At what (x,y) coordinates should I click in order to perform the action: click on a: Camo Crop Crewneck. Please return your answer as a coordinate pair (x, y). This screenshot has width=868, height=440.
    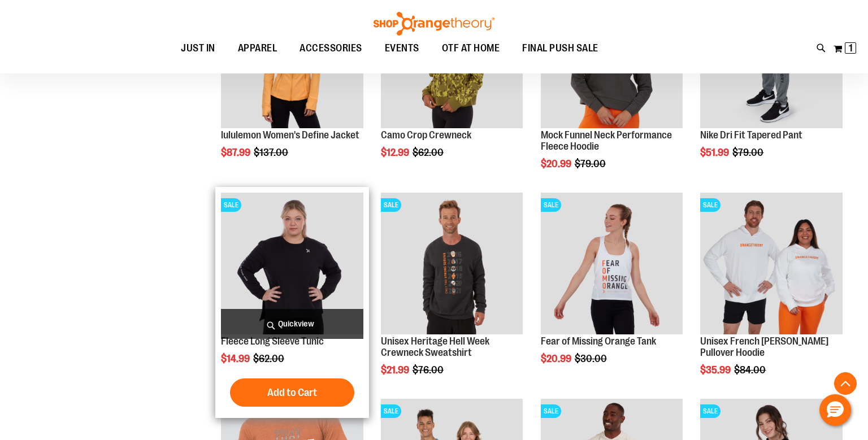
    Looking at the image, I should click on (426, 135).